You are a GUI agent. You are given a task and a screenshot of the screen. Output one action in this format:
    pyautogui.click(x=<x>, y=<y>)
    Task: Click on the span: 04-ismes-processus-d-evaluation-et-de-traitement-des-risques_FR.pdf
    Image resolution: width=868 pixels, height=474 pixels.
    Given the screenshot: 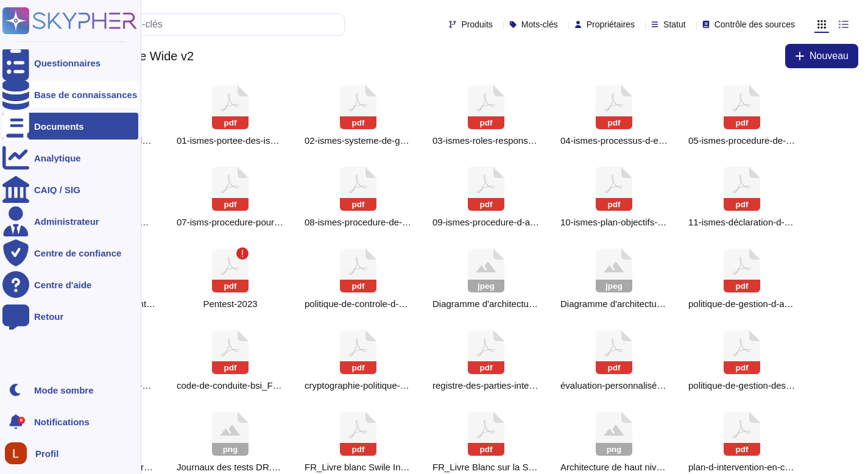 What is the action you would take?
    pyautogui.click(x=614, y=141)
    